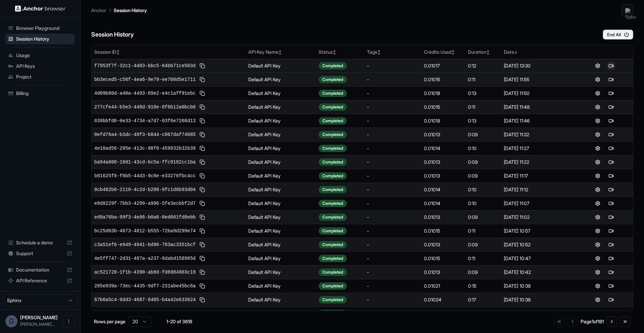 The width and height of the screenshot is (644, 333). Describe the element at coordinates (40, 270) in the screenshot. I see `span: Documentation` at that location.